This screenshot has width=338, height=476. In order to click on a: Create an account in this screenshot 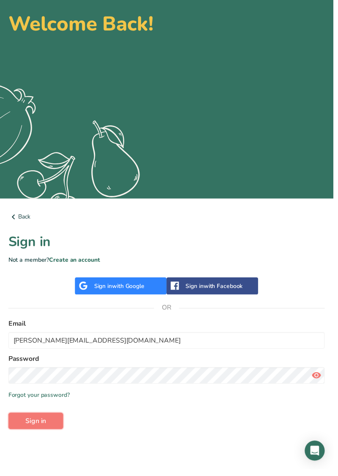, I will do `click(76, 263)`.